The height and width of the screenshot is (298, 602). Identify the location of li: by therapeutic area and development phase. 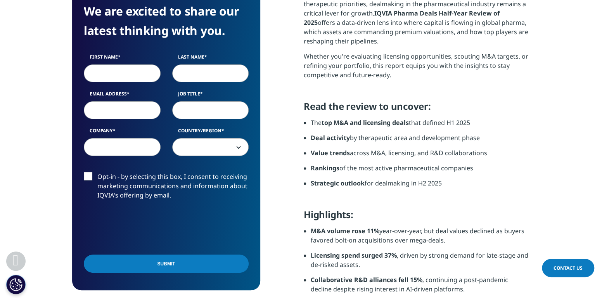
(420, 140).